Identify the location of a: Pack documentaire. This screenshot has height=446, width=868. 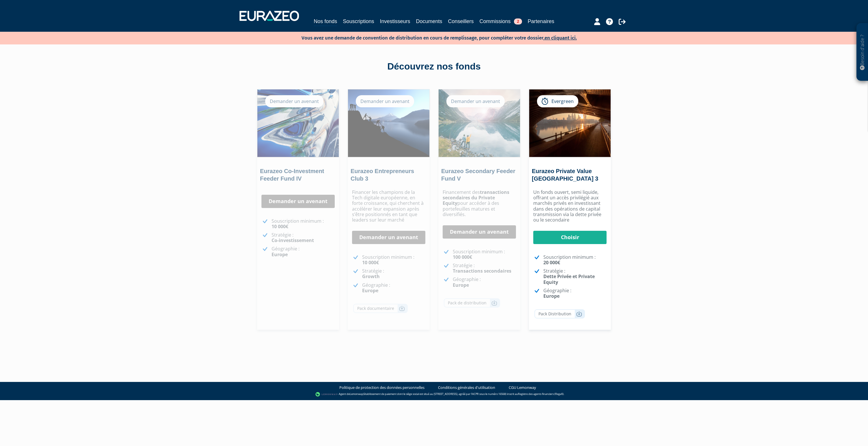
(380, 308).